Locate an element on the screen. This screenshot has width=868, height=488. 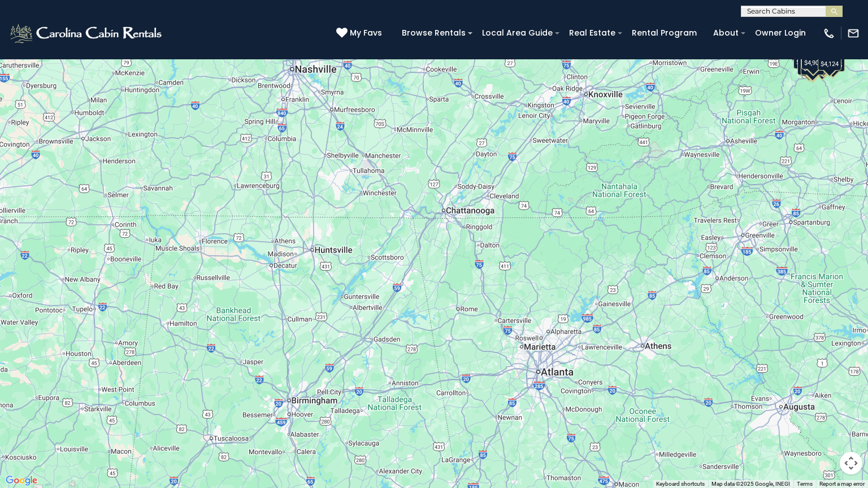
a: Owner Login is located at coordinates (780, 33).